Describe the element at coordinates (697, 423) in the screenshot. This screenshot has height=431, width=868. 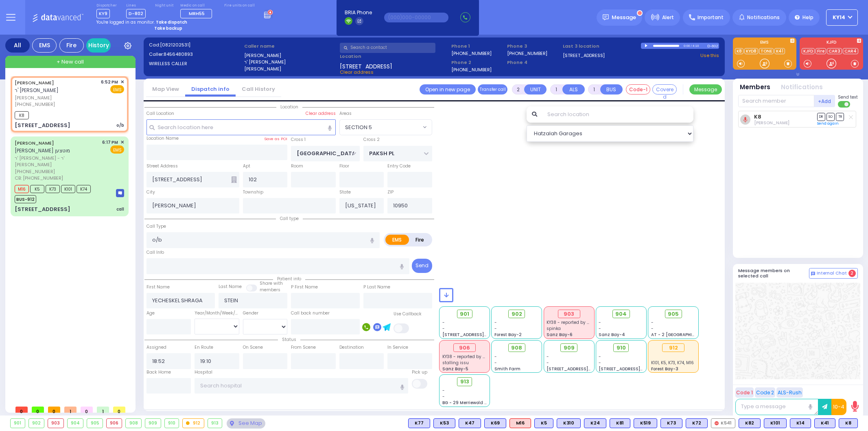
I see `div: K72` at that location.